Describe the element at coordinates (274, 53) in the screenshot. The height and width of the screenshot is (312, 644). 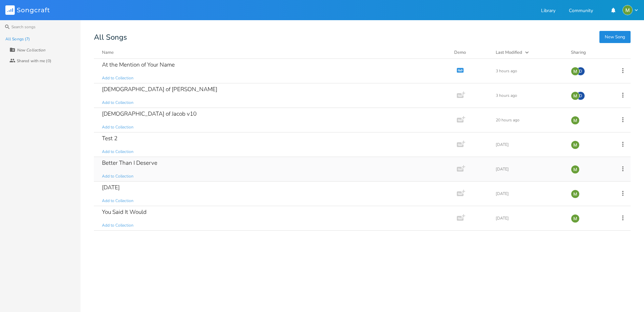
I see `button: Name` at that location.